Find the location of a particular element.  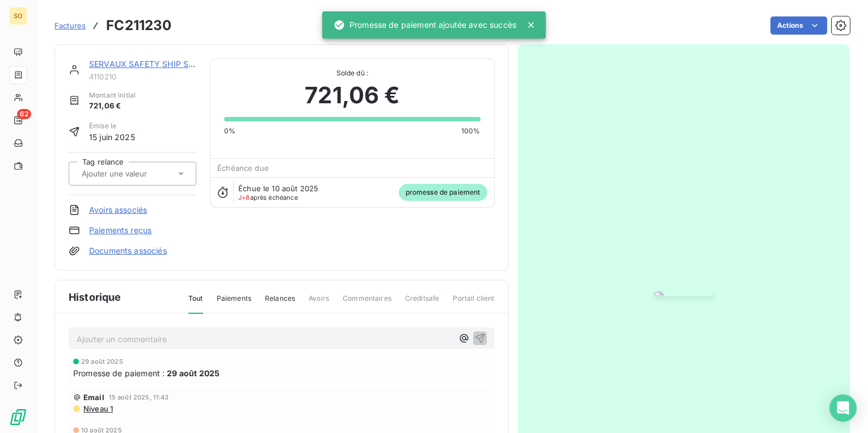

div: Promesse de paiement ajoutée avec succès is located at coordinates (425, 25).